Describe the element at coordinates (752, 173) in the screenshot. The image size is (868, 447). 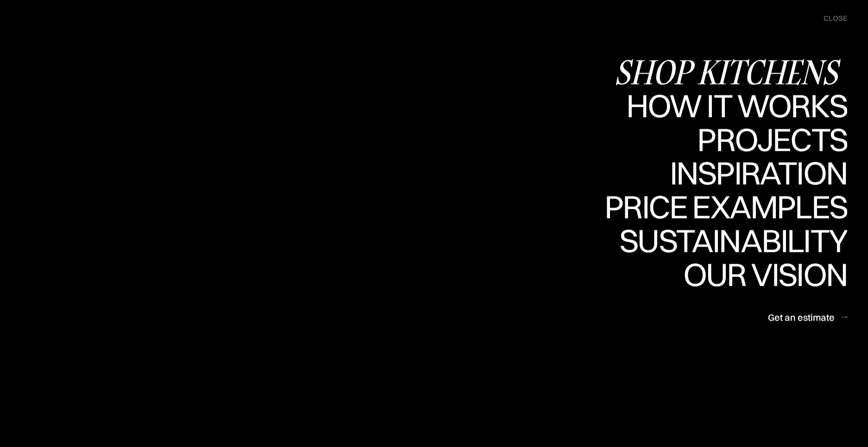
I see `a: InspirationInspiration` at that location.